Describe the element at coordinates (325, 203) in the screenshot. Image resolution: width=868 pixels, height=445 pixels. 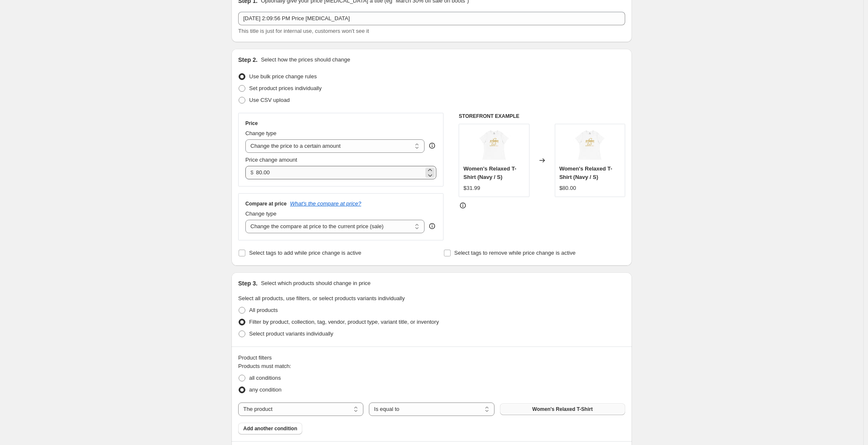
I see `i: What's the compare at price?` at that location.